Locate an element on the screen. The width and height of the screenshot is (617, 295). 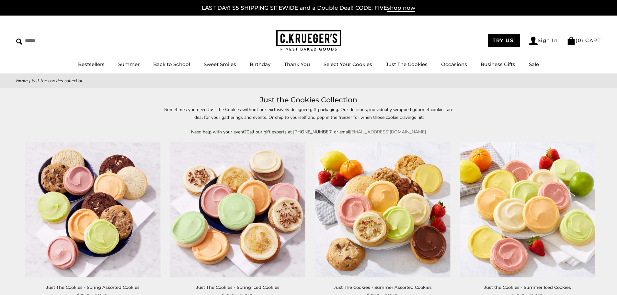
img: Just The Cookies - Summer Assorted Cookies is located at coordinates (383, 210).